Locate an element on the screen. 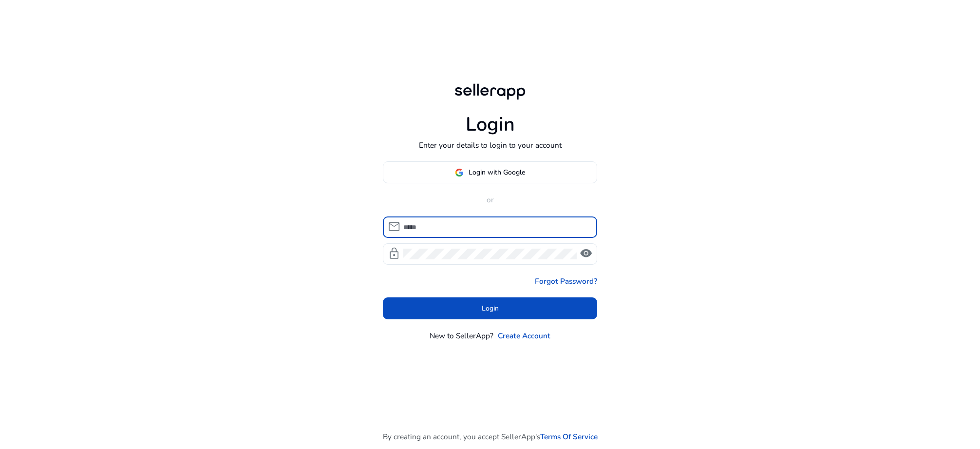  span: lock is located at coordinates (395, 253).